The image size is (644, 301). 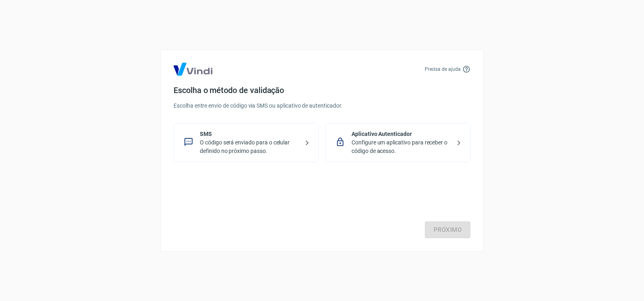 I want to click on p: SMS, so click(x=249, y=134).